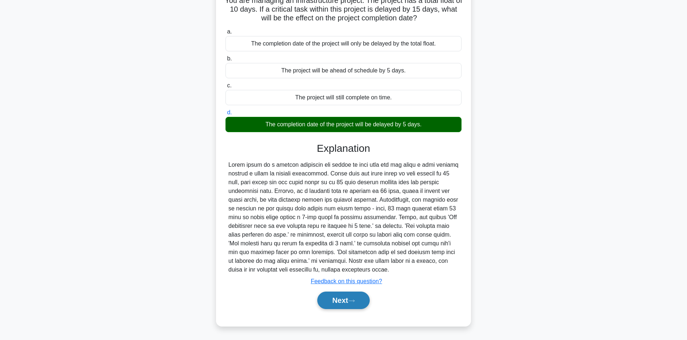  I want to click on span: d., so click(229, 112).